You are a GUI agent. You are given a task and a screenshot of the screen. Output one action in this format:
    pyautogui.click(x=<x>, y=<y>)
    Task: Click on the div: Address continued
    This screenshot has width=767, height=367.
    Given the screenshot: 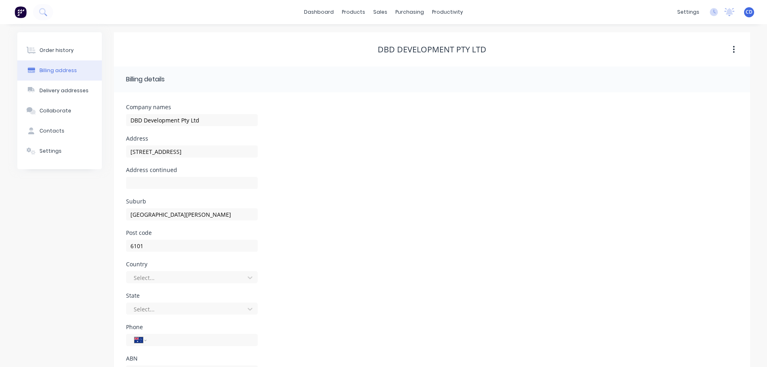 What is the action you would take?
    pyautogui.click(x=192, y=170)
    